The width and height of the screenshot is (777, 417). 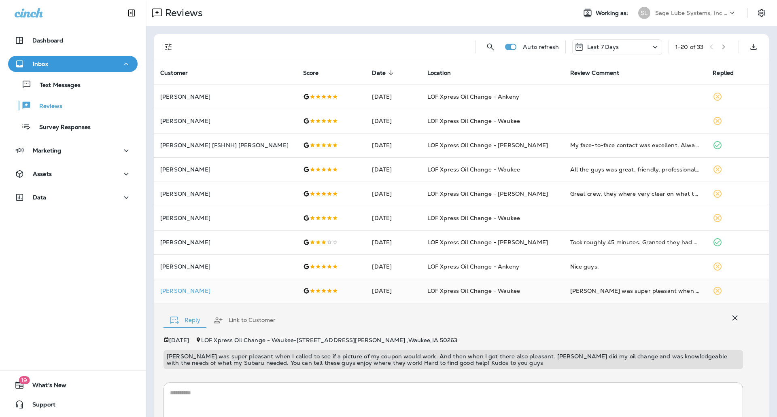 I want to click on button: Inbox, so click(x=73, y=64).